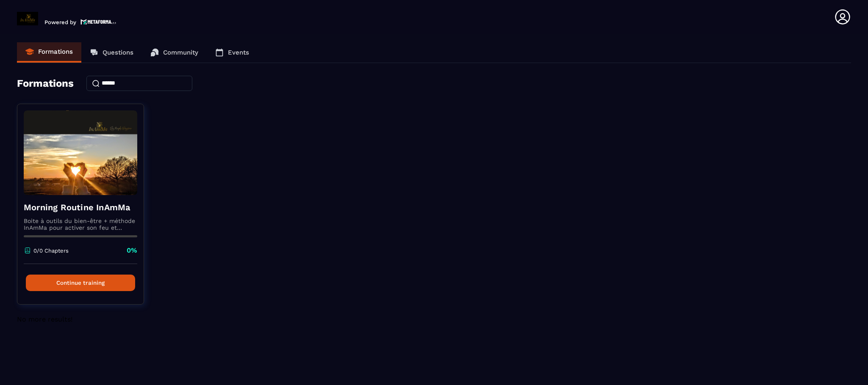 Image resolution: width=868 pixels, height=385 pixels. I want to click on p: 0%, so click(131, 250).